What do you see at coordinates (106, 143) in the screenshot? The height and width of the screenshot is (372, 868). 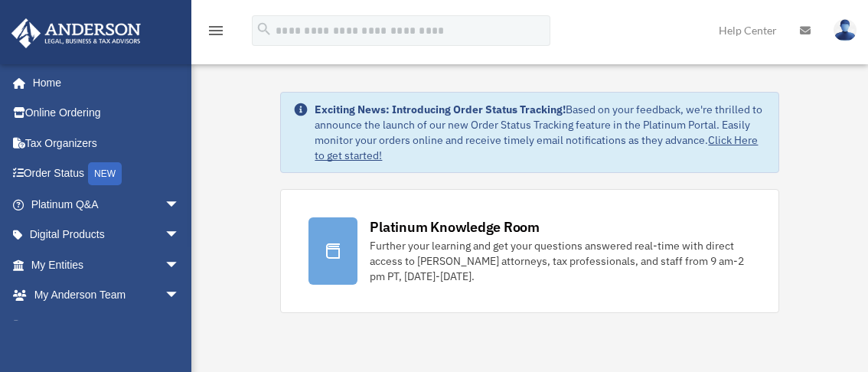 I see `a: Tax Organizers` at bounding box center [106, 143].